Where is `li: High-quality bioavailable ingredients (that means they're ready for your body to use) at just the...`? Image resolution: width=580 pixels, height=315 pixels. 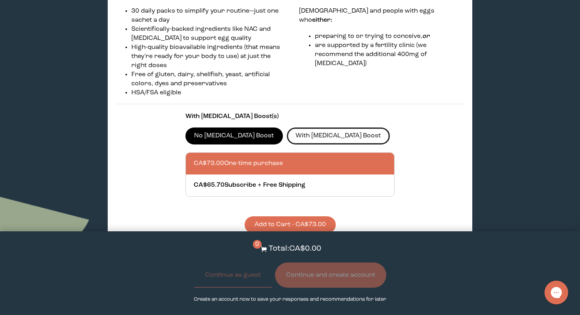 li: High-quality bioavailable ingredients (that means they're ready for your body to use) at just the... is located at coordinates (206, 56).